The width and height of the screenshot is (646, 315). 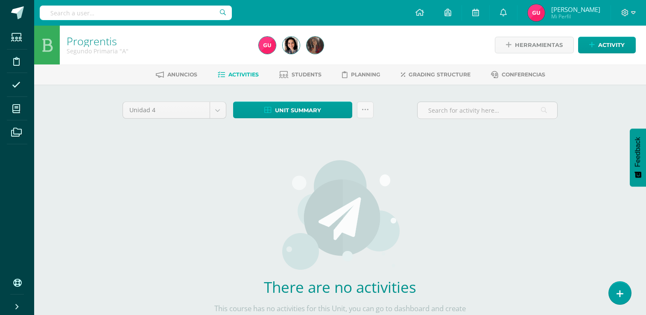 What do you see at coordinates (534, 45) in the screenshot?
I see `a: Herramientas` at bounding box center [534, 45].